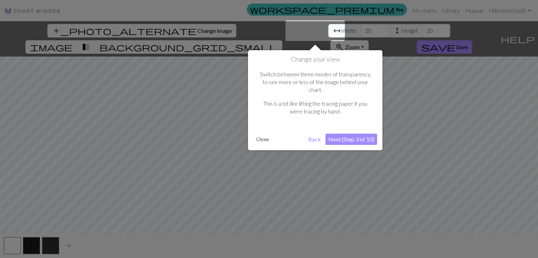 This screenshot has height=258, width=538. Describe the element at coordinates (263, 139) in the screenshot. I see `button: Close` at that location.